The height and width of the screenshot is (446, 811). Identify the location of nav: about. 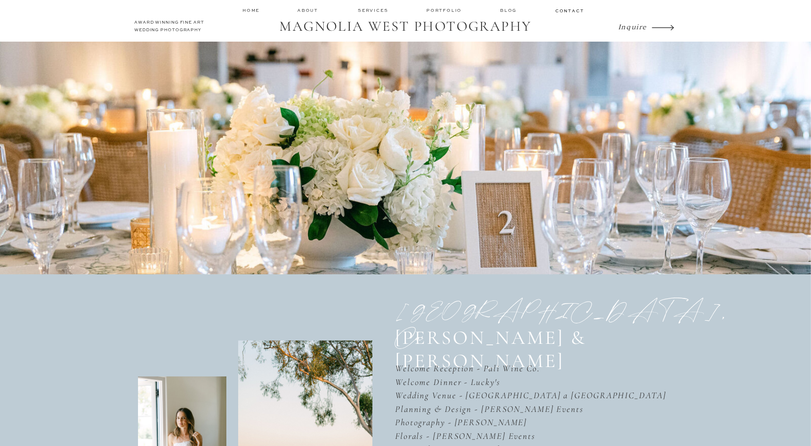
(309, 10).